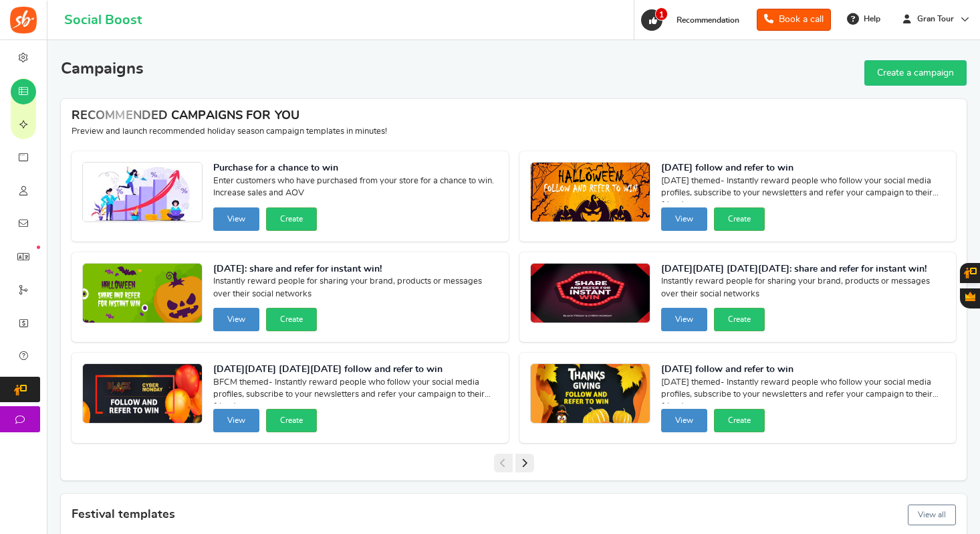 This screenshot has width=980, height=534. What do you see at coordinates (871, 18) in the screenshot?
I see `span: Help` at bounding box center [871, 18].